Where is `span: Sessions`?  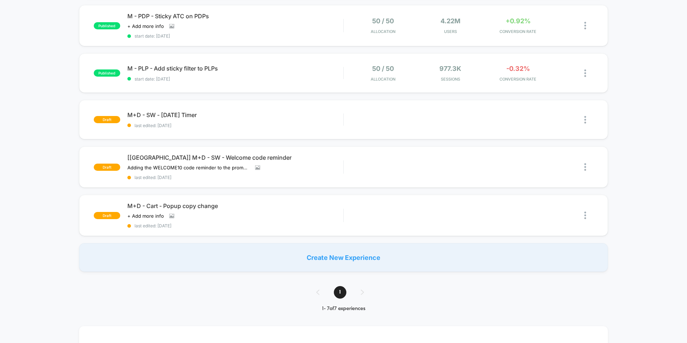
span: Sessions is located at coordinates (450, 79).